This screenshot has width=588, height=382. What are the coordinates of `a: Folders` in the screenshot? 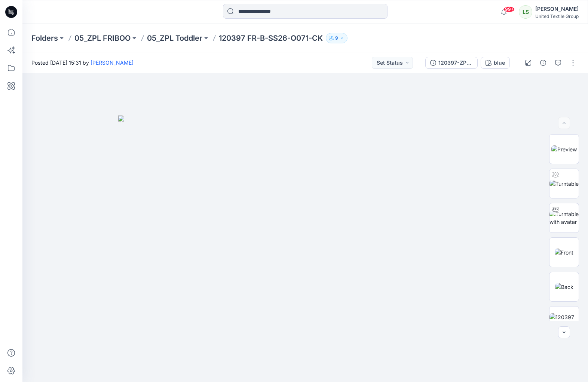 It's located at (44, 38).